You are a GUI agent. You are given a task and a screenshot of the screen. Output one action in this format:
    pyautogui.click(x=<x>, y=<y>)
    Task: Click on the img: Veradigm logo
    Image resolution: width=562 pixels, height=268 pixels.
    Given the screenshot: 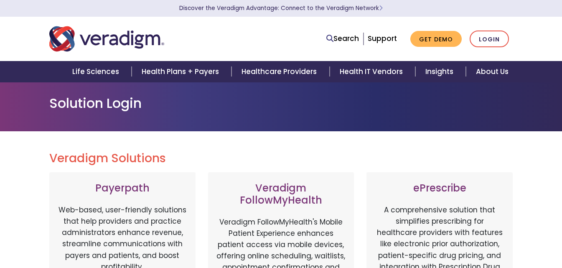 What is the action you would take?
    pyautogui.click(x=107, y=39)
    